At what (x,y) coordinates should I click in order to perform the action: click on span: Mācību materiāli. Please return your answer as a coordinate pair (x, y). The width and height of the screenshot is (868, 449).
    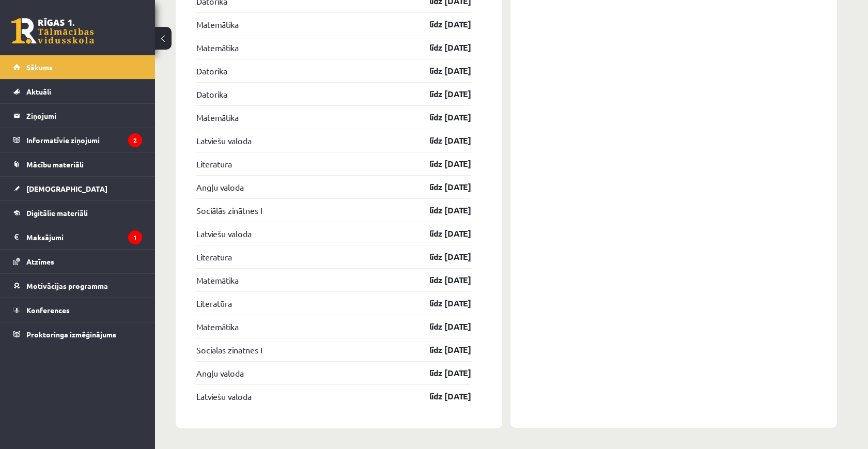
    Looking at the image, I should click on (55, 164).